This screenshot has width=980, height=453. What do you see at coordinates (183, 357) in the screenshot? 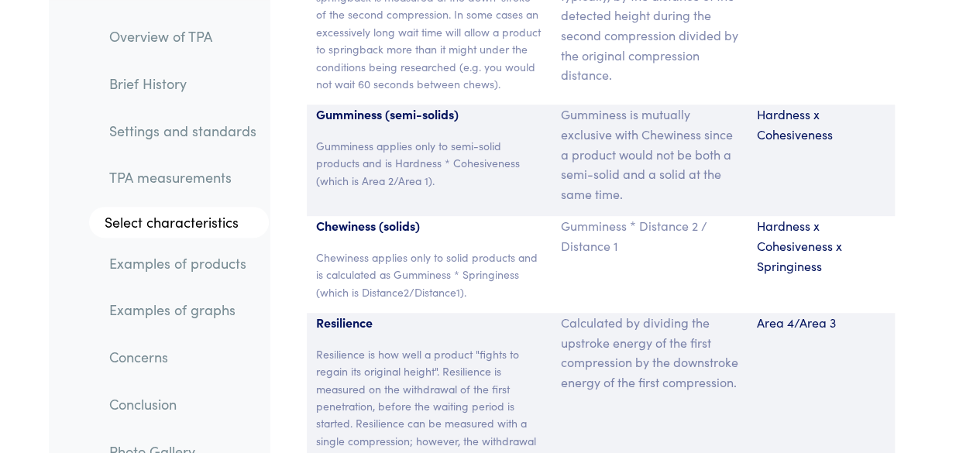
I see `a: Concerns` at bounding box center [183, 357].